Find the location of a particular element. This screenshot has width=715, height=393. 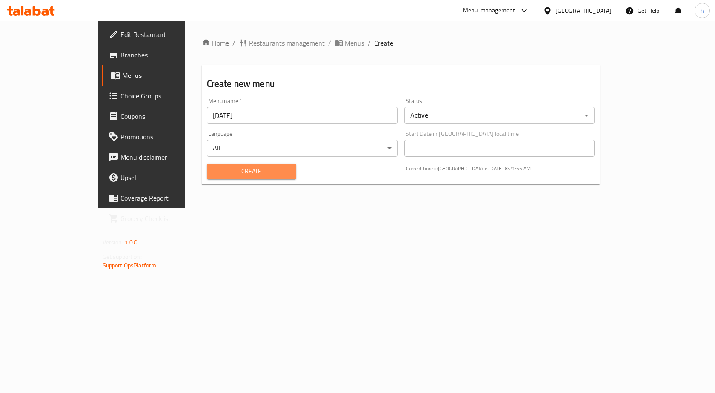

nav: breadcrumb is located at coordinates (401, 43).